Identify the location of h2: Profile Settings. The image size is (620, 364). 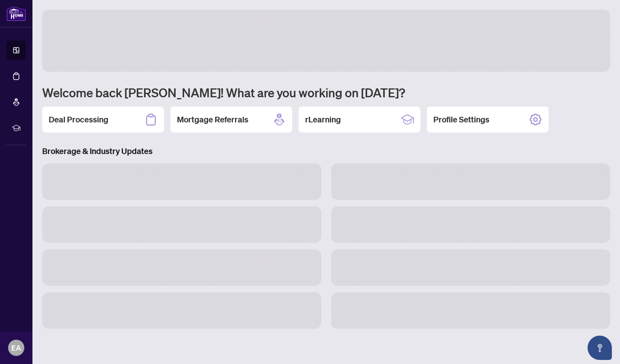
(462, 120).